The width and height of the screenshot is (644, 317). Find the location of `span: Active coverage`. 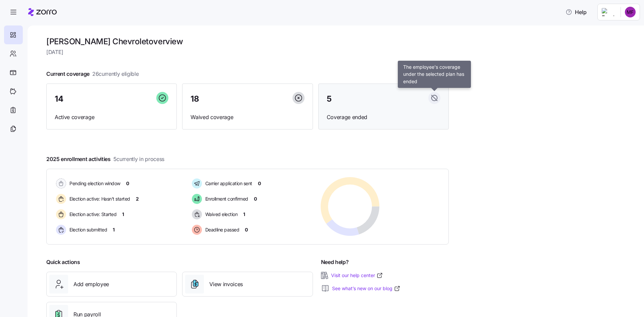

span: Active coverage is located at coordinates (112, 117).